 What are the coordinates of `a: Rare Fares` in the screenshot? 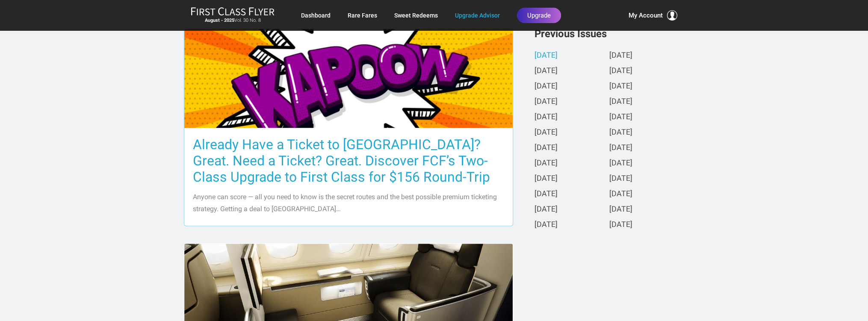 It's located at (362, 15).